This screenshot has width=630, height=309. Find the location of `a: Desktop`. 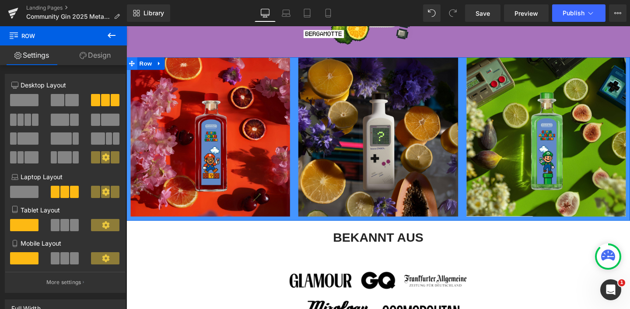

a: Desktop is located at coordinates (265, 13).